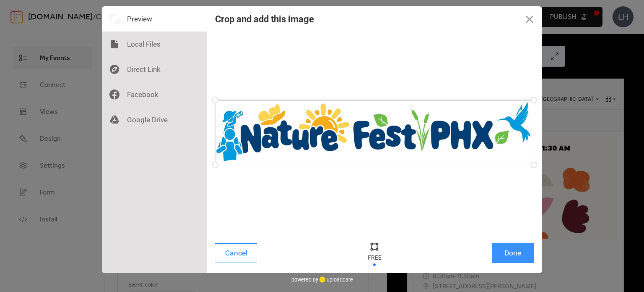  Describe the element at coordinates (322, 279) in the screenshot. I see `div: powered by` at that location.